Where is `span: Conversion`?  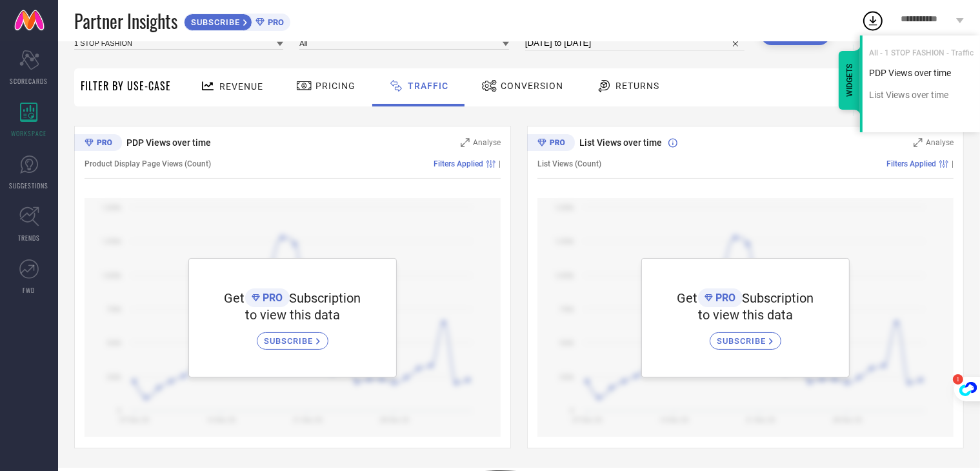
span: Conversion is located at coordinates (532, 86).